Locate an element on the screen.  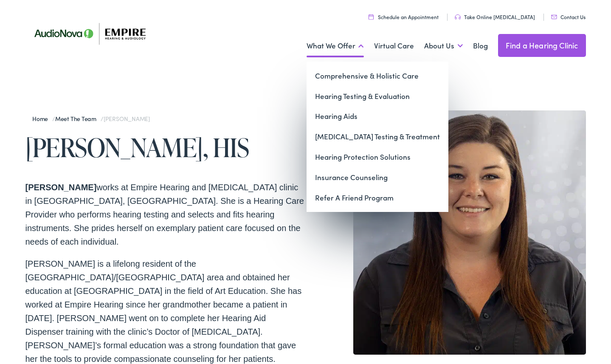
a: Virtual Care is located at coordinates (394, 46).